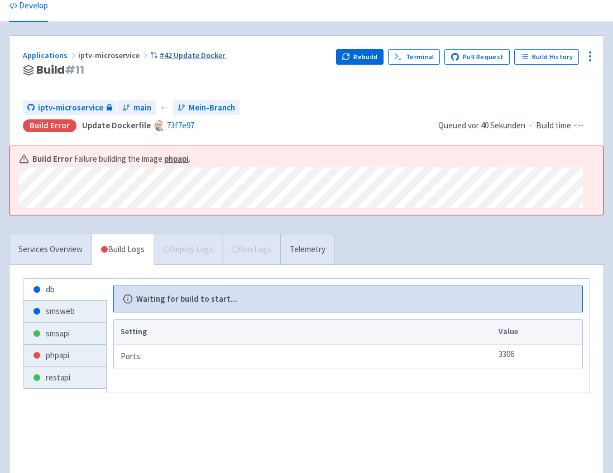  What do you see at coordinates (482, 125) in the screenshot?
I see `span: Queued` at bounding box center [482, 125].